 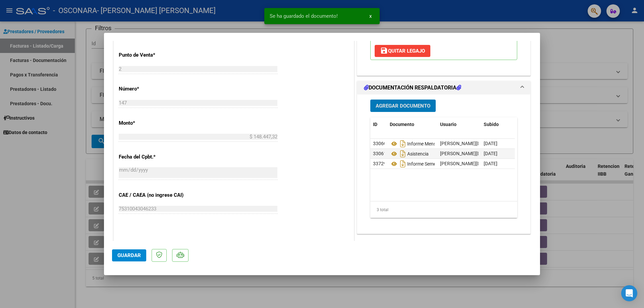 What do you see at coordinates (402, 51) in the screenshot?
I see `span: Quitar Legajo` at bounding box center [402, 51].